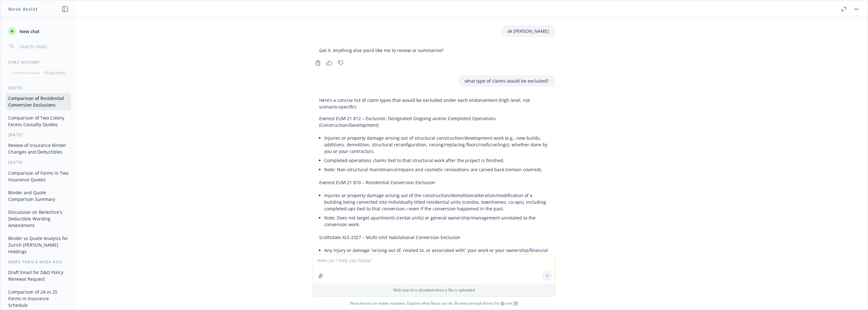 Image resolution: width=868 pixels, height=310 pixels. Describe the element at coordinates (434, 290) in the screenshot. I see `p: Web search is disabled when a file is uploaded` at that location.